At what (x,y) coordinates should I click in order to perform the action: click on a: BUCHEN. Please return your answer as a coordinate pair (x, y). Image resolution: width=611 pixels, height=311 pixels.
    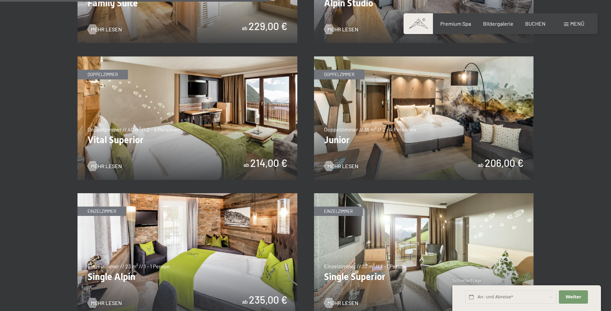
    Looking at the image, I should click on (535, 23).